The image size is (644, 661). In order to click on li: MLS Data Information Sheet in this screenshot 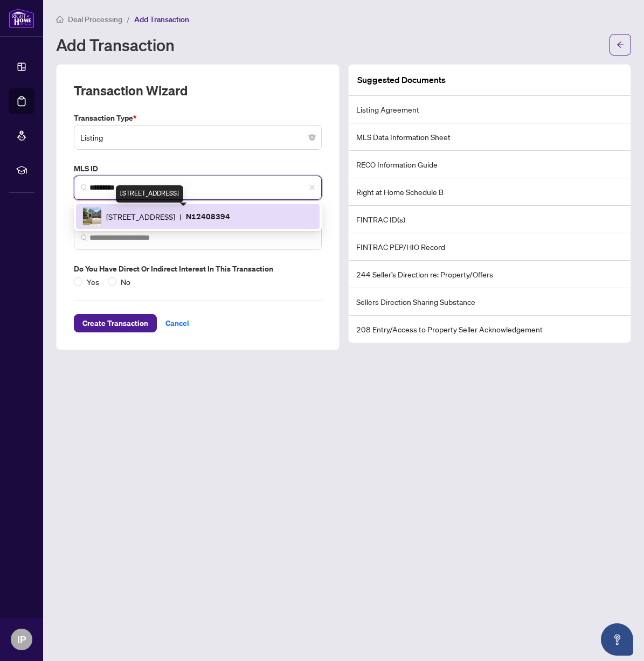, I will do `click(490, 137)`.